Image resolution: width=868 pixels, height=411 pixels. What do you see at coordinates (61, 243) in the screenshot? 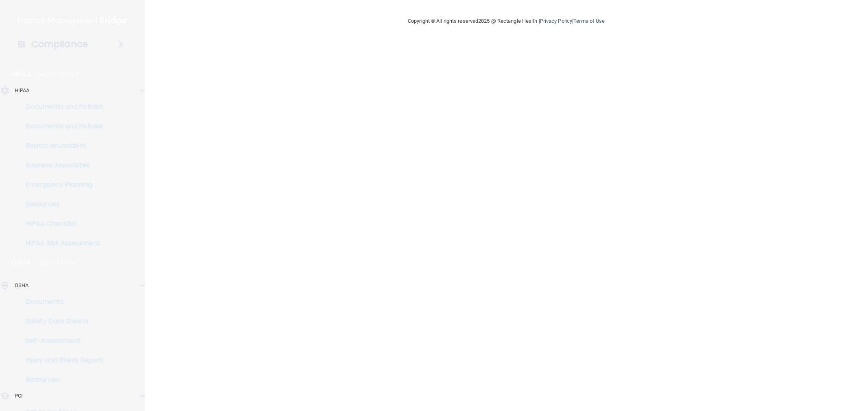
I see `p: HIPAA Risk Assessment` at bounding box center [61, 243].